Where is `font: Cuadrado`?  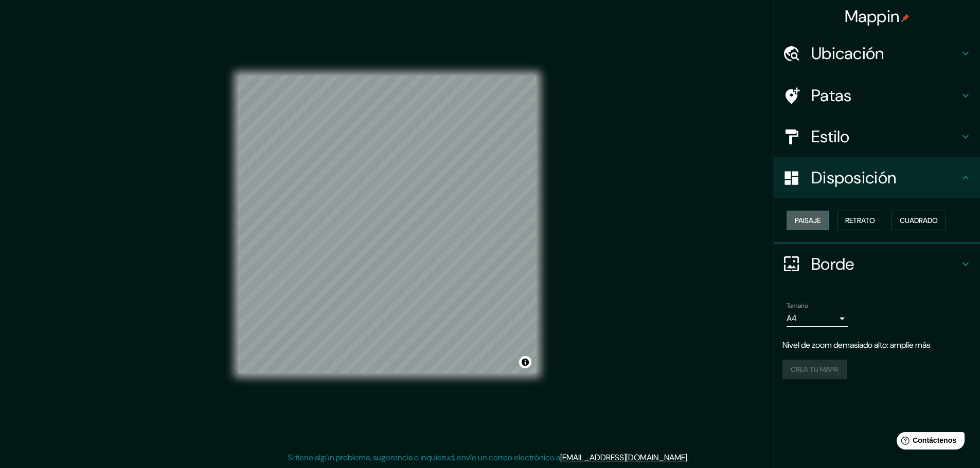 font: Cuadrado is located at coordinates (919, 220).